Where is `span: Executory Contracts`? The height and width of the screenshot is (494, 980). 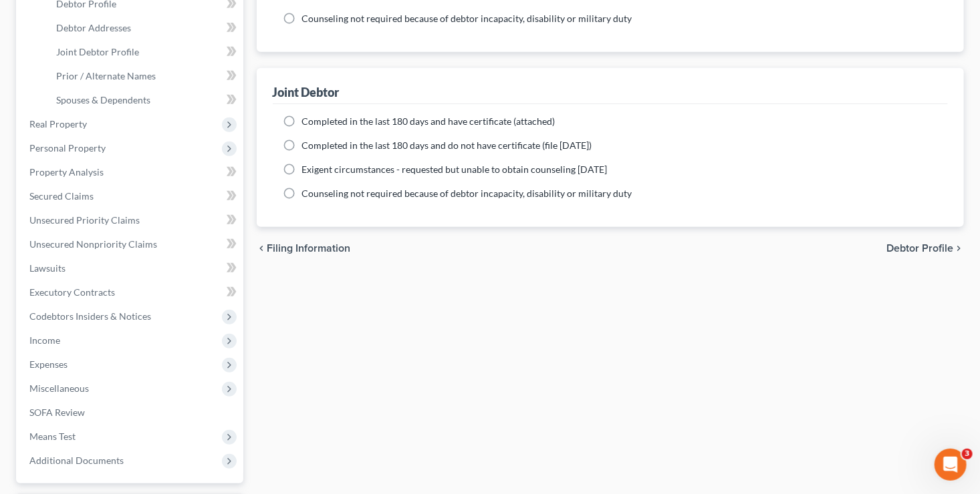 span: Executory Contracts is located at coordinates (72, 292).